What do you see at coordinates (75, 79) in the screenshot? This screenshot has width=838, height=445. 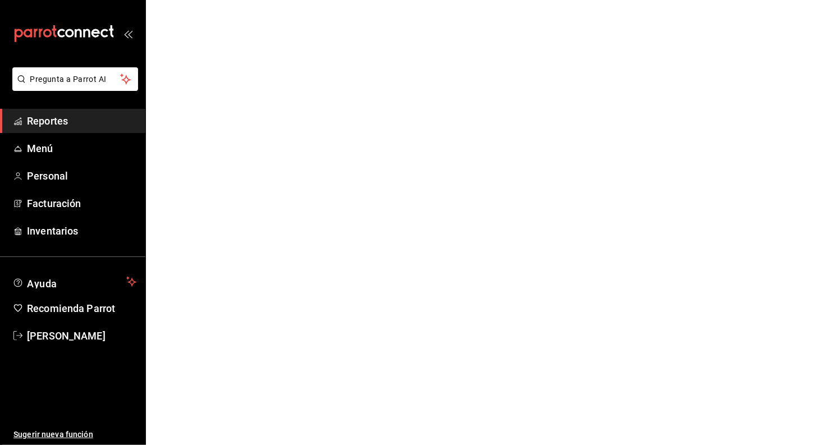 I see `span: Pregunta a Parrot AI` at bounding box center [75, 79].